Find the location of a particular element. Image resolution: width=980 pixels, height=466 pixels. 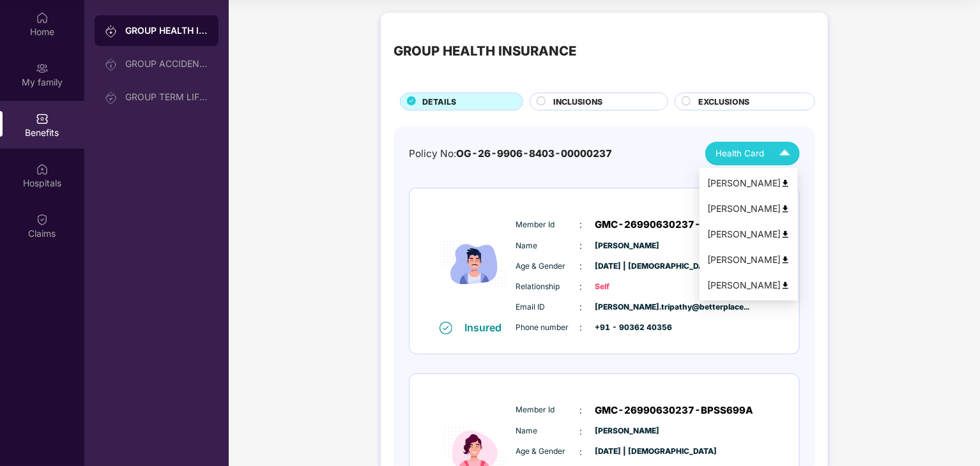

img: Icuh8uwCUCF+XjCZyLQsAKiDCM9HiE6CMYmKQaPGkZKaA32CAAACiQcFBJY0IsAAAAASUVORK5CYII= is located at coordinates (785, 153).